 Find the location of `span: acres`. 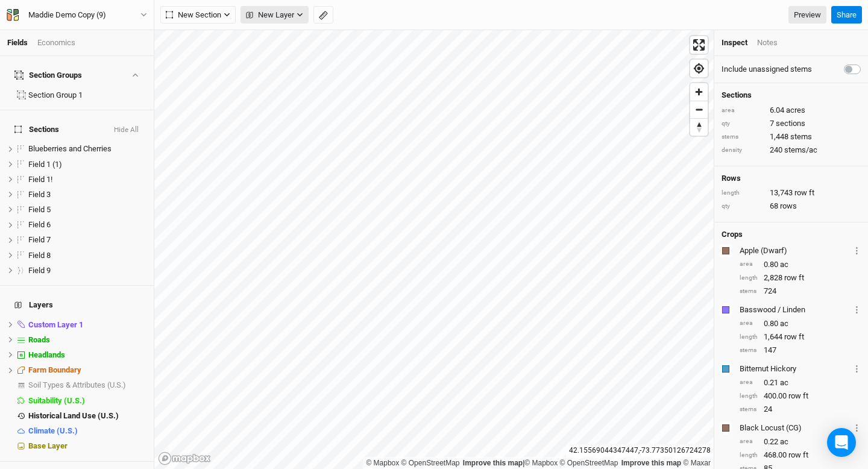

span: acres is located at coordinates (796, 111).